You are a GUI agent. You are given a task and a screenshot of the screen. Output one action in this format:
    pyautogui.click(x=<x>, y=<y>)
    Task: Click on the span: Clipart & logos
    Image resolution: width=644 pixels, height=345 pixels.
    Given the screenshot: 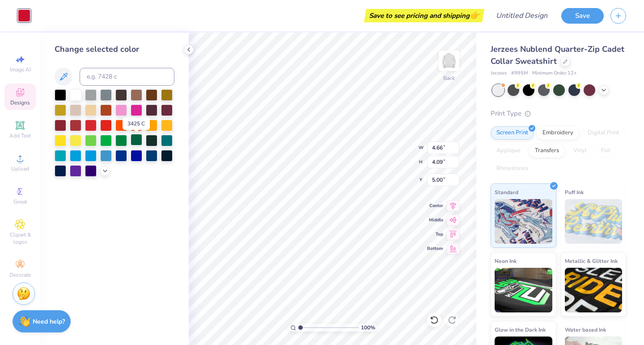 What is the action you would take?
    pyautogui.click(x=20, y=238)
    